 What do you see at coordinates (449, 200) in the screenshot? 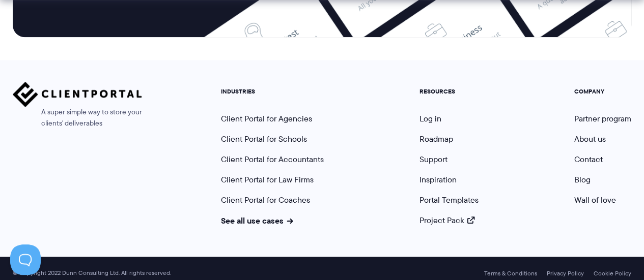
I see `a: Portal Templates` at bounding box center [449, 200].